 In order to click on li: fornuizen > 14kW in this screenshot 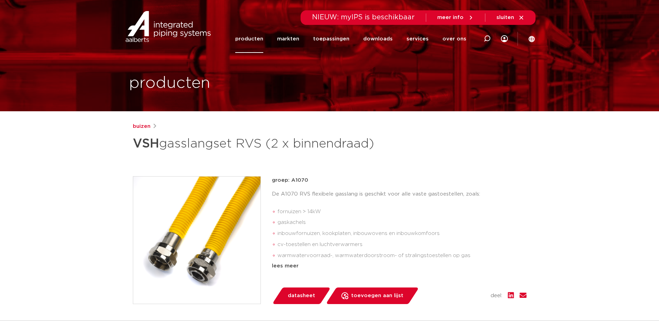, I will do `click(402, 212)`.